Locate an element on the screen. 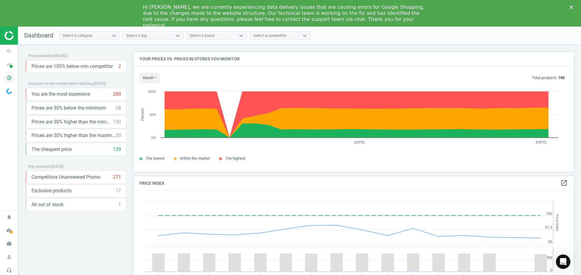 Image resolution: width=581 pixels, height=275 pixels. h4: Price Index is located at coordinates (353, 184).